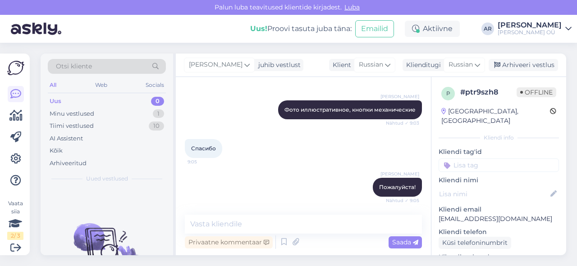 This screenshot has height=266, width=577. Describe the element at coordinates (16, 68) in the screenshot. I see `img: Askly Logo` at that location.